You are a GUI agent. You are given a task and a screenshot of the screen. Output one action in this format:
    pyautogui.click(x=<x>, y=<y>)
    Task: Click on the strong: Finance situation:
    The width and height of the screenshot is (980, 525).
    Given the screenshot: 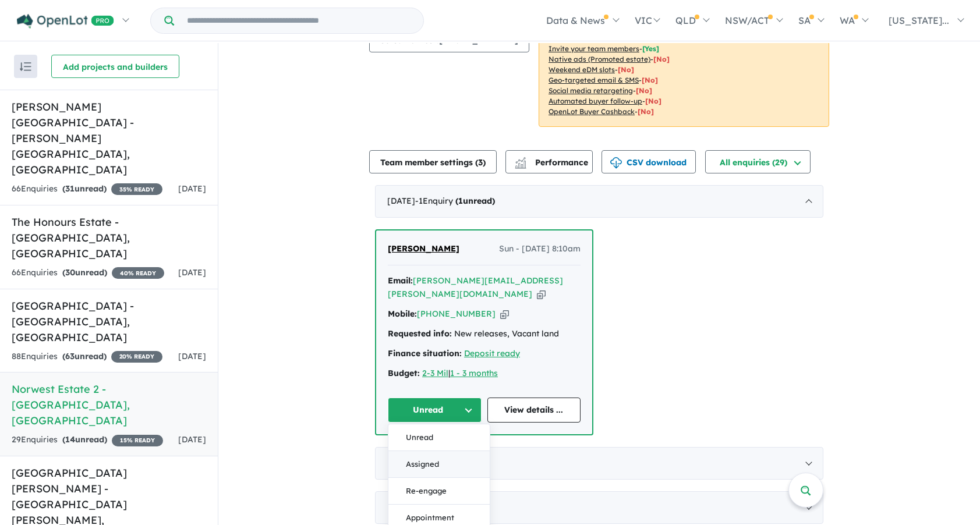 What is the action you would take?
    pyautogui.click(x=424, y=354)
    